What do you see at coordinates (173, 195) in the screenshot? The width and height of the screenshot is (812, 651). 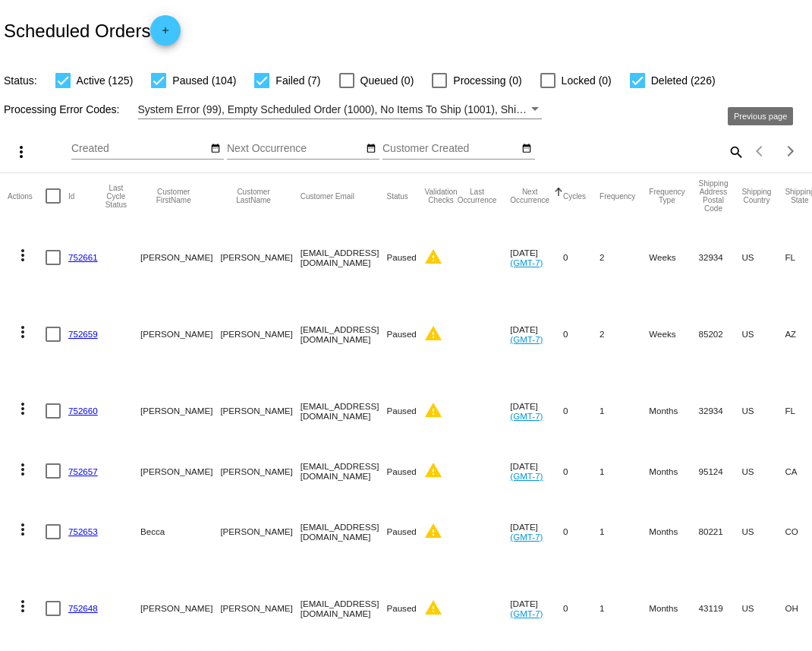 I see `button: Change sorting for CustomerFirstName` at bounding box center [173, 195].